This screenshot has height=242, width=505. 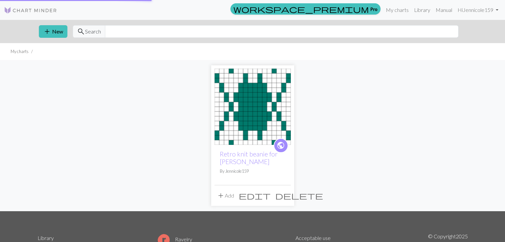 I want to click on a: Pro, so click(x=305, y=9).